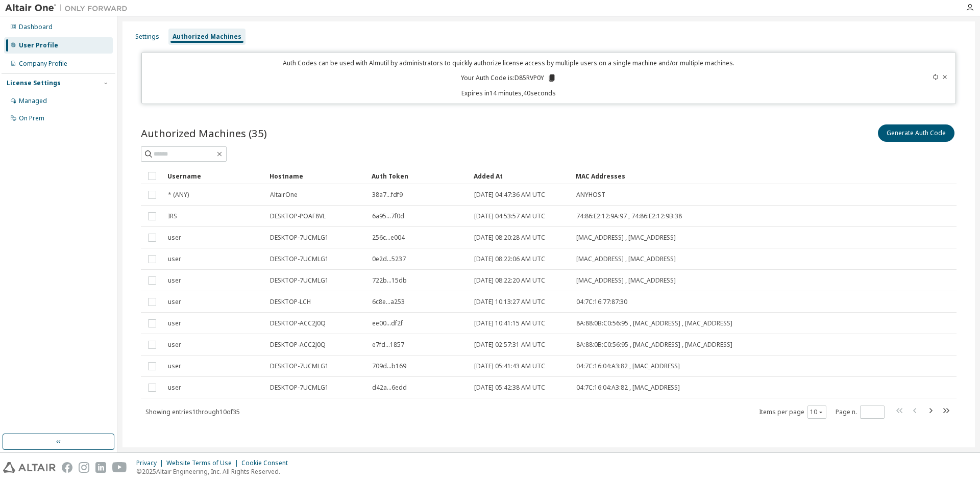 The width and height of the screenshot is (980, 482). I want to click on span: 256c...e004, so click(389, 237).